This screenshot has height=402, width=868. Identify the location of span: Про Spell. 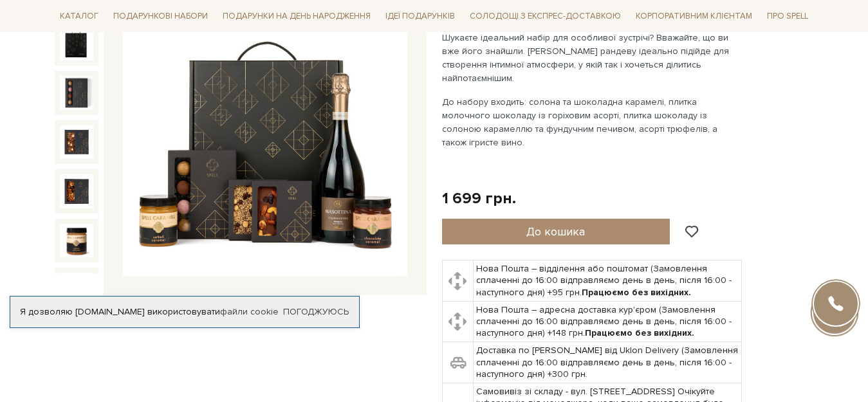
(787, 16).